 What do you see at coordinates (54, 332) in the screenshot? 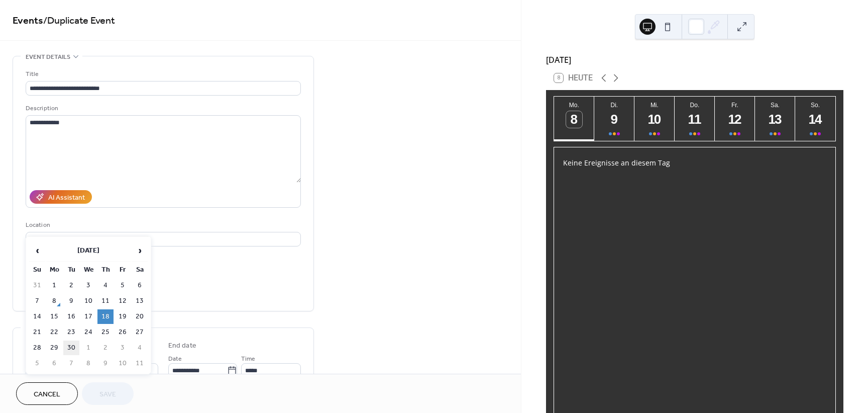
I see `td: 22` at bounding box center [54, 332].